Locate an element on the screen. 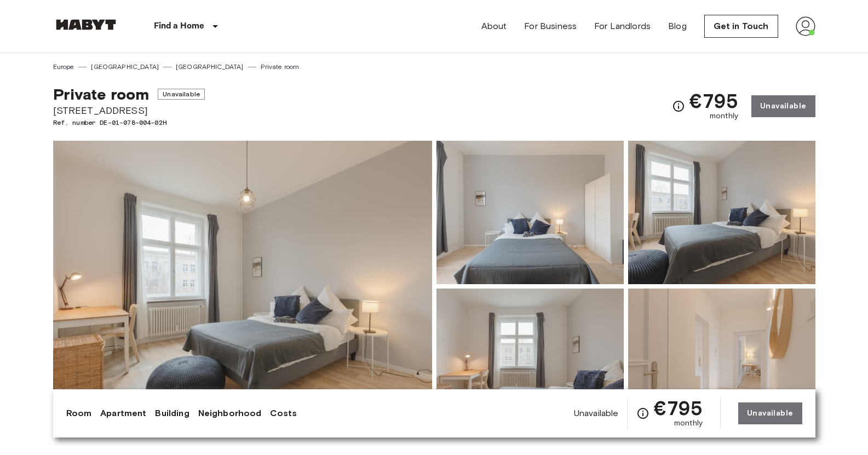 Image resolution: width=868 pixels, height=455 pixels. span: Ref. number DE-01-078-004-02H is located at coordinates (128, 123).